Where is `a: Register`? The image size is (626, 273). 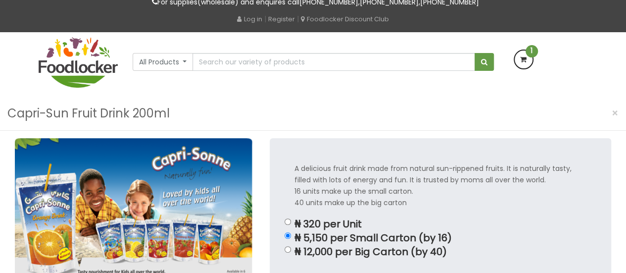
a: Register is located at coordinates (282, 19).